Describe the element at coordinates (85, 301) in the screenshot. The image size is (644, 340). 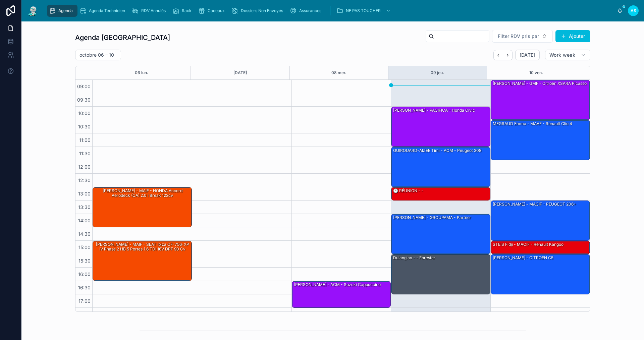
I see `span: 17:00` at that location.